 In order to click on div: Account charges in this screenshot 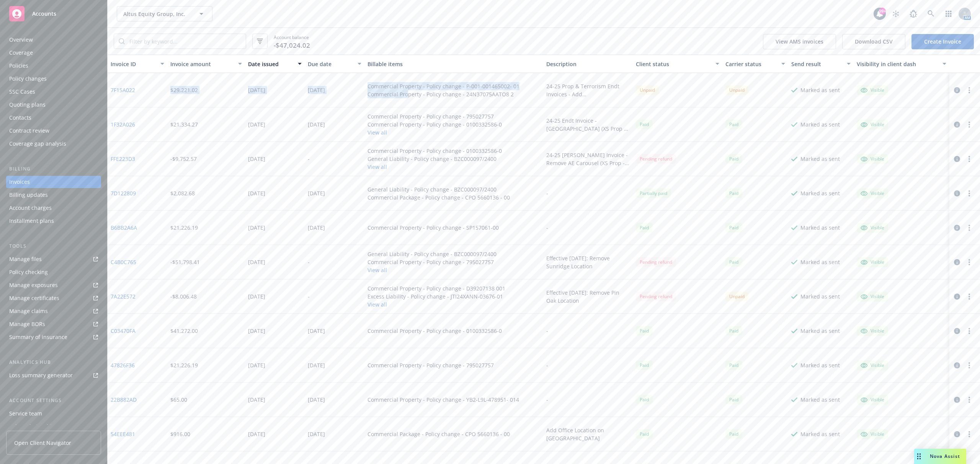, I will do `click(30, 208)`.